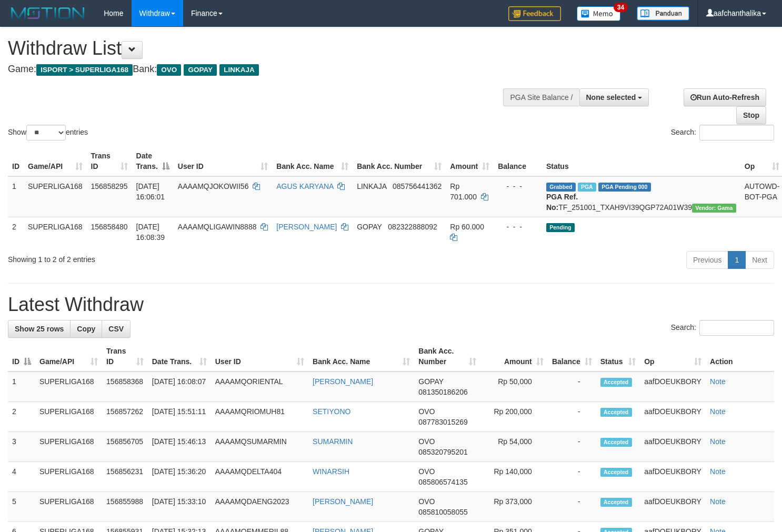  I want to click on th: Balance, so click(518, 161).